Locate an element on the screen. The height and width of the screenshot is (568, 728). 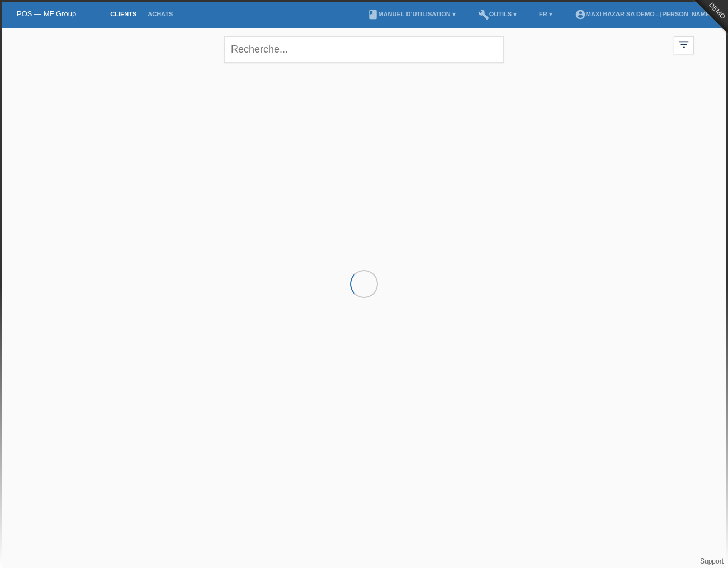
a: bookManuel d’utilisation ▾ is located at coordinates (411, 14).